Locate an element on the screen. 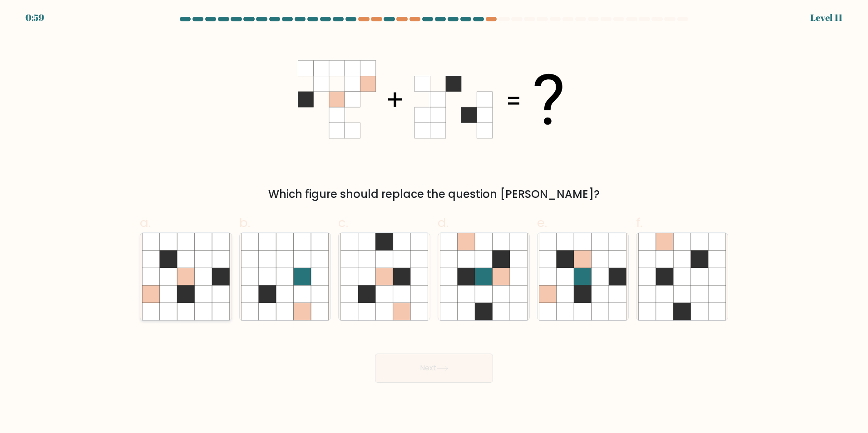 This screenshot has width=868, height=433. span: c. is located at coordinates (344, 222).